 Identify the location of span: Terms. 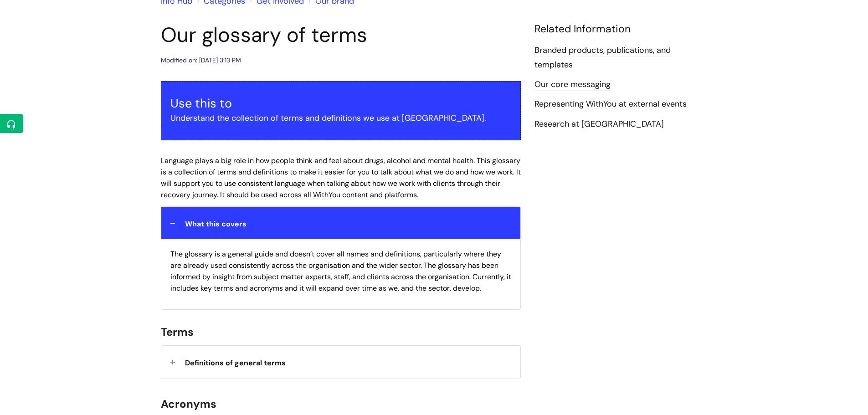
(177, 331).